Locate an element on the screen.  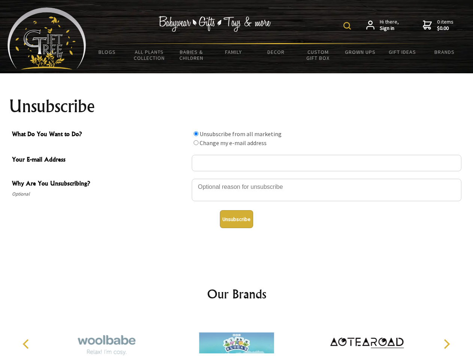
a: Custom Gift Box is located at coordinates (318, 55).